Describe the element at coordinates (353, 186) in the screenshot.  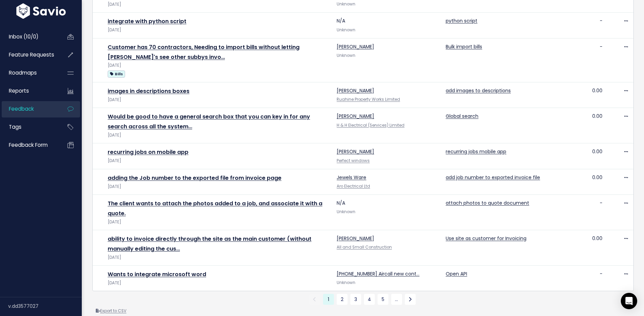
I see `a: Aro Electrical Ltd` at that location.